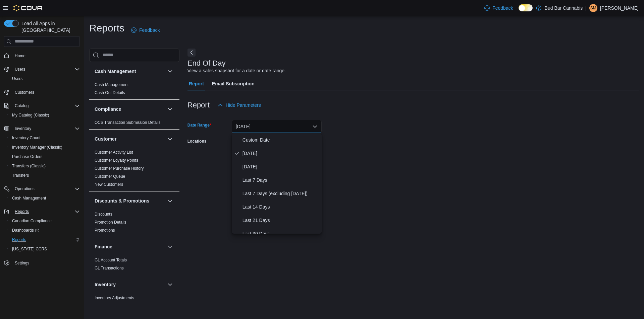 This screenshot has height=319, width=644. What do you see at coordinates (20, 56) in the screenshot?
I see `a: Home` at bounding box center [20, 56].